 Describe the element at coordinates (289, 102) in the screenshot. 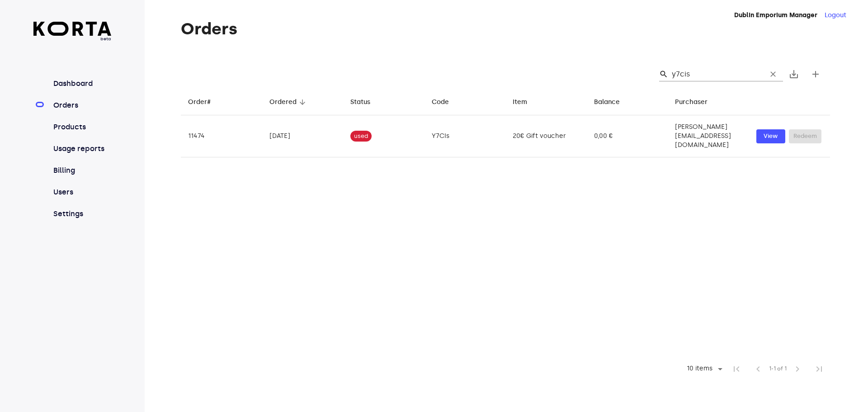

I see `span: Ordered` at that location.